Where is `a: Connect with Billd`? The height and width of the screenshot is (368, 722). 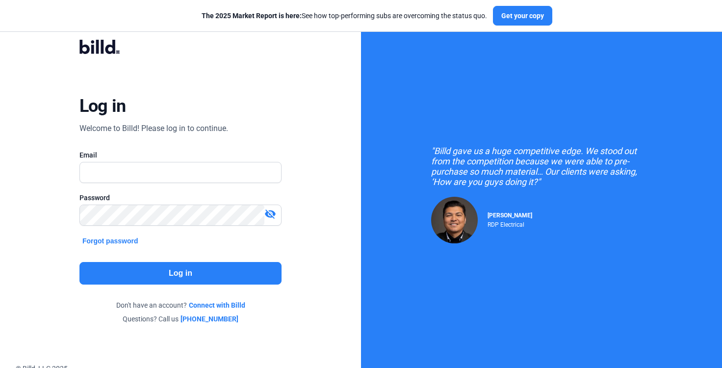
a: Connect with Billd is located at coordinates (217, 305).